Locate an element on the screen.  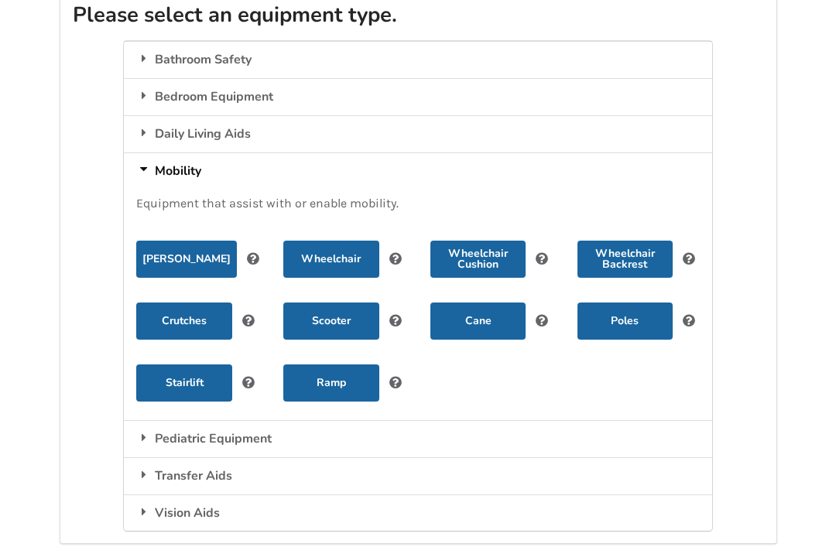
button: Scooter is located at coordinates (331, 321).